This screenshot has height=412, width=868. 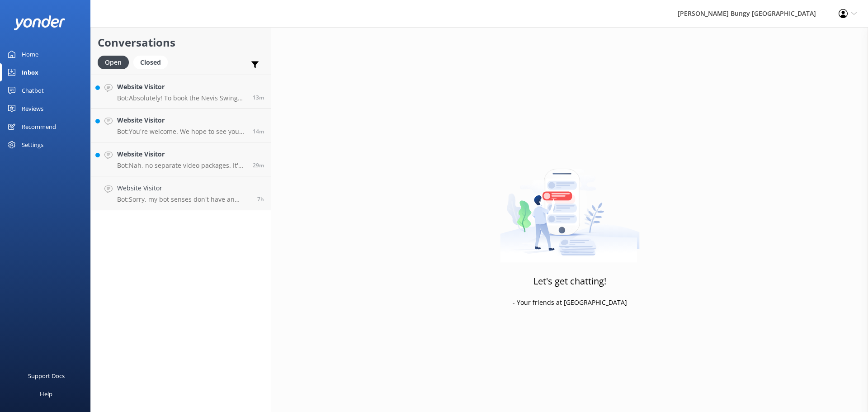 What do you see at coordinates (40, 22) in the screenshot?
I see `img: yonder-white-logo.png` at bounding box center [40, 22].